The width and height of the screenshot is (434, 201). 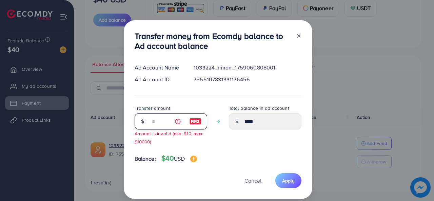 What do you see at coordinates (259, 108) in the screenshot?
I see `label: Total balance in ad account` at bounding box center [259, 108].